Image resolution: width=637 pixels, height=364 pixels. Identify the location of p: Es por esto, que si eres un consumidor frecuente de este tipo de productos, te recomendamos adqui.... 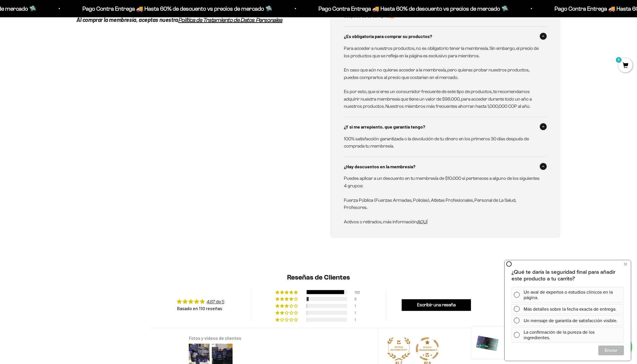
(442, 99).